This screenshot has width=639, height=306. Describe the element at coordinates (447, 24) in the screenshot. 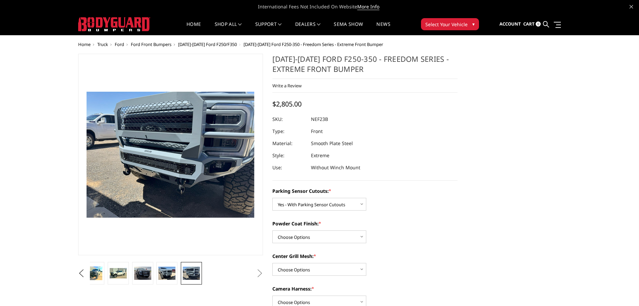

I see `span: Select Your Vehicle` at that location.